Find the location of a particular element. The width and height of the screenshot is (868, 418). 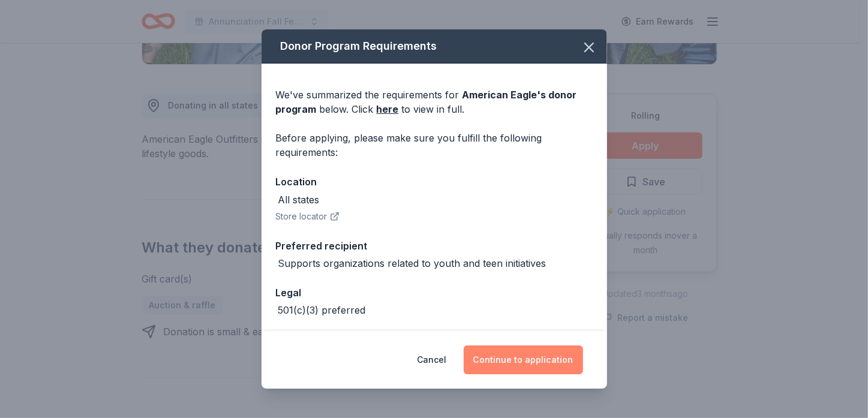

button: Store locator is located at coordinates (307, 216).